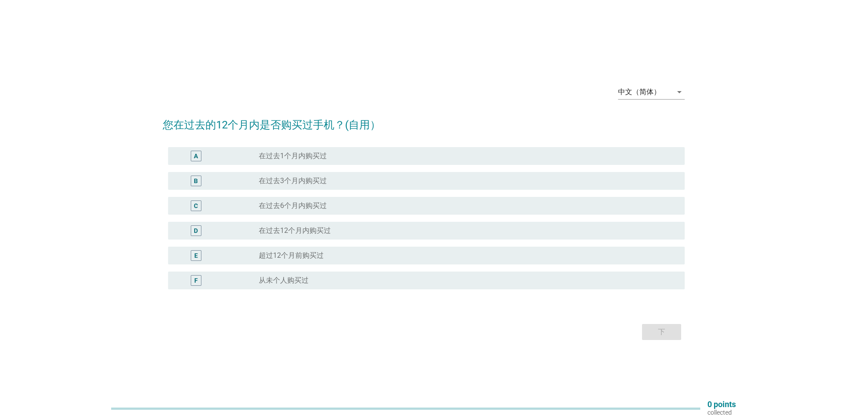 This screenshot has width=847, height=420. I want to click on div: D, so click(196, 230).